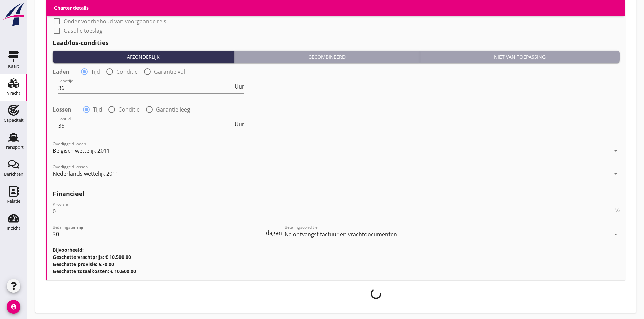 The width and height of the screenshot is (644, 319). What do you see at coordinates (143, 57) in the screenshot?
I see `div: Afzonderlijk` at bounding box center [143, 57].